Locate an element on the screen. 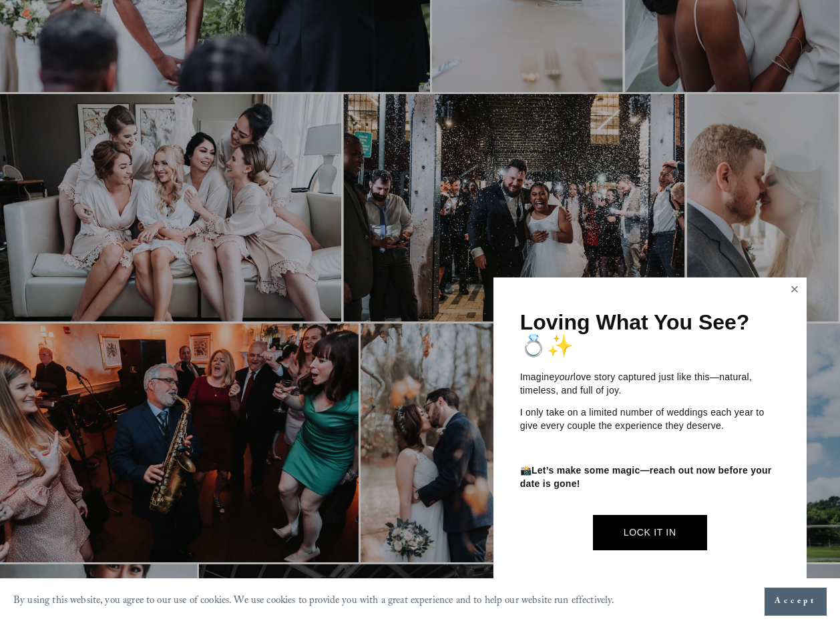 The height and width of the screenshot is (625, 840). p: I only take on a limited number of weddings each year to give every couple the experience they de... is located at coordinates (649, 419).